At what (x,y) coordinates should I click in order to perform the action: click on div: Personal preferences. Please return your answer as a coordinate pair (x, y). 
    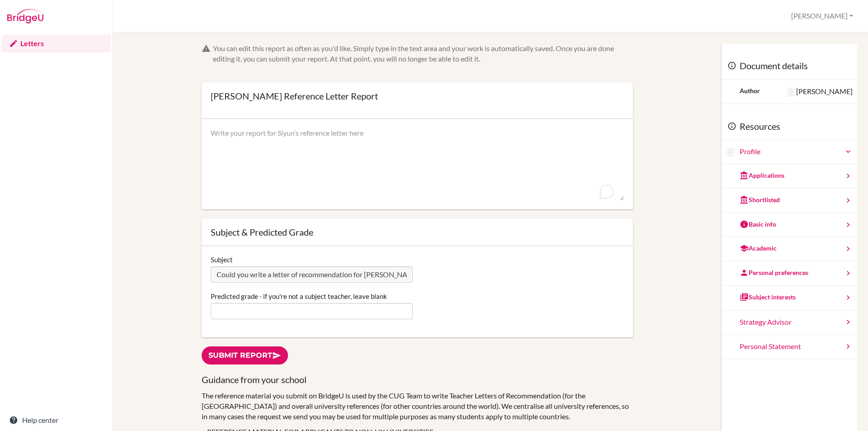
    Looking at the image, I should click on (774, 272).